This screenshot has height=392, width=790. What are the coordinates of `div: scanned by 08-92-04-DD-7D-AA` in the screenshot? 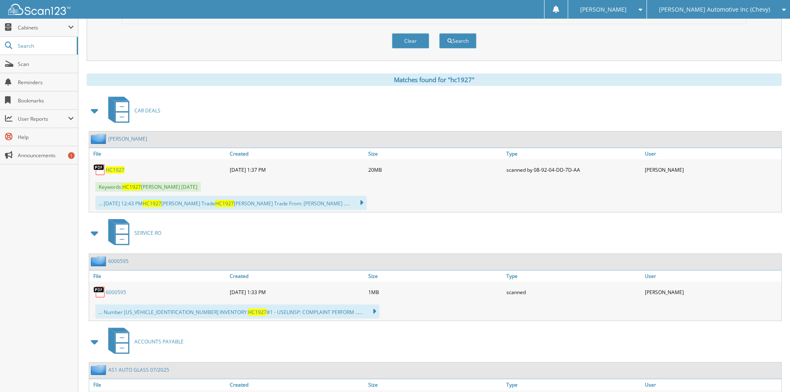 It's located at (574, 170).